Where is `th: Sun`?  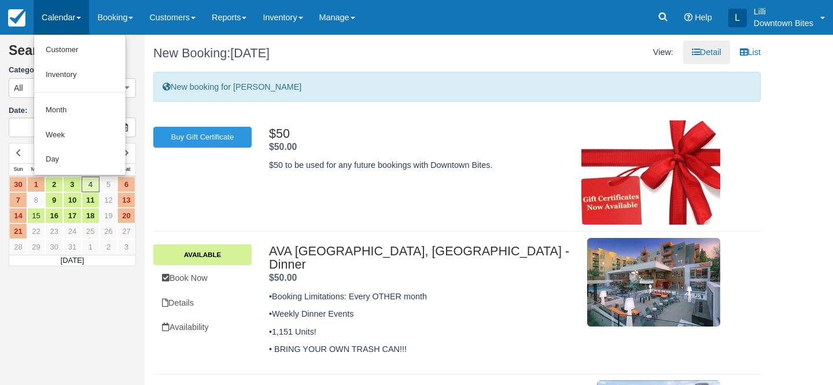
th: Sun is located at coordinates (18, 169).